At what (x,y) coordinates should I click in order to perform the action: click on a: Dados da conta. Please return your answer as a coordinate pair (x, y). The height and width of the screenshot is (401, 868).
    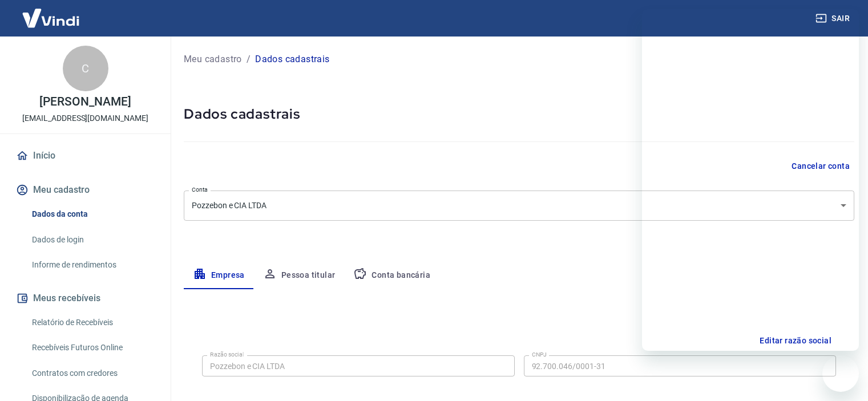
    Looking at the image, I should click on (92, 214).